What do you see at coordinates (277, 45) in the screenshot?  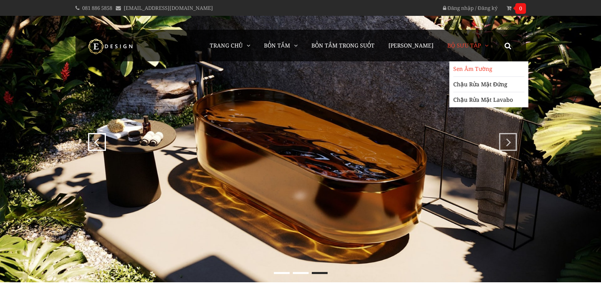 I see `span: Bồn Tắm` at bounding box center [277, 45].